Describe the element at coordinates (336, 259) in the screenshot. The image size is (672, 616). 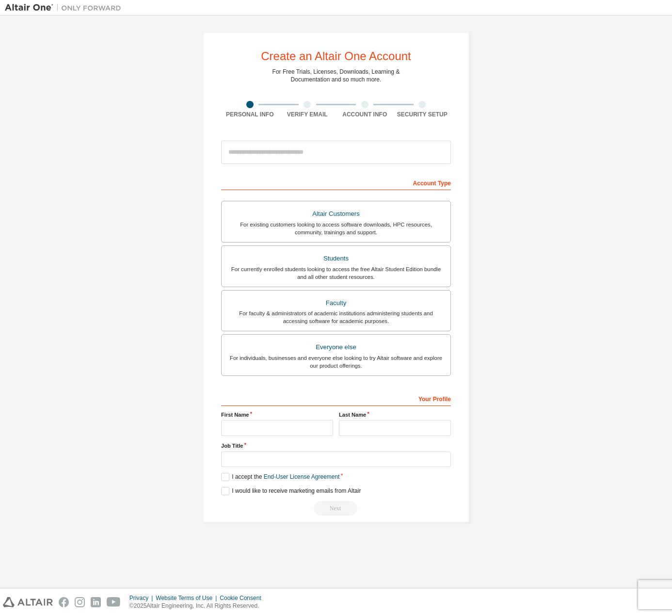
I see `div: Students` at that location.